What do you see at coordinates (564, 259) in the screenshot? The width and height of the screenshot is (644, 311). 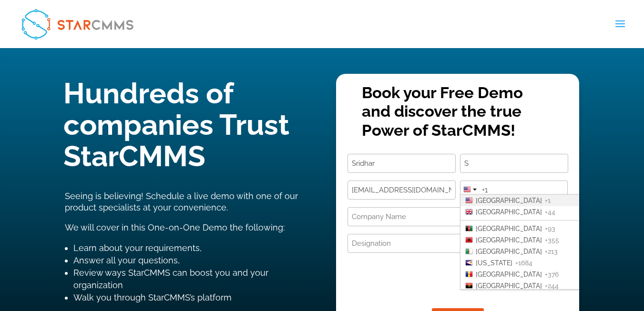 I see `div: Chat Widget` at bounding box center [564, 259].